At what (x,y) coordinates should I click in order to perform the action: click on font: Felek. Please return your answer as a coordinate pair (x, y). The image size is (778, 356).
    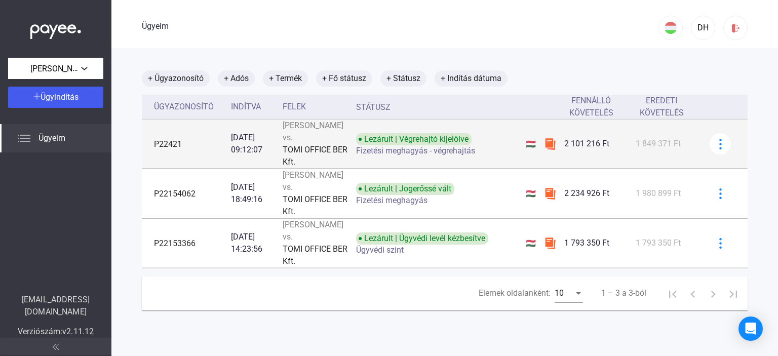
    Looking at the image, I should click on (294, 106).